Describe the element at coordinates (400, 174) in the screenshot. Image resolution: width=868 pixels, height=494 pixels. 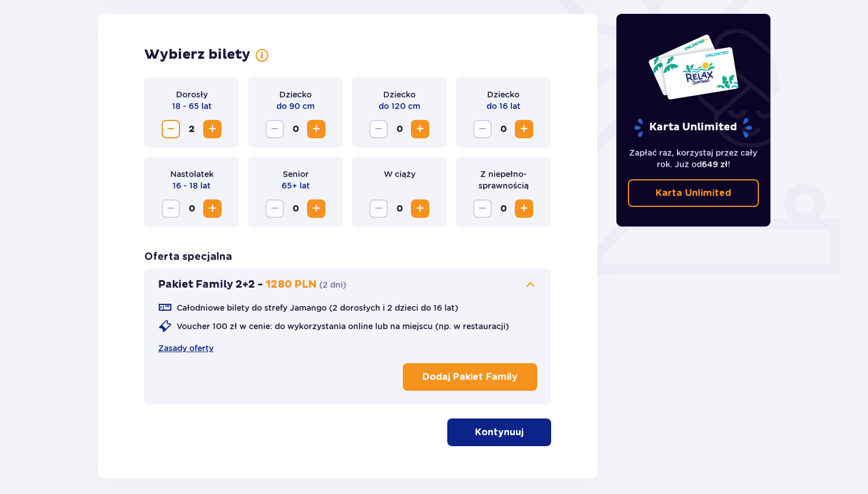
I see `p: W ciąży` at that location.